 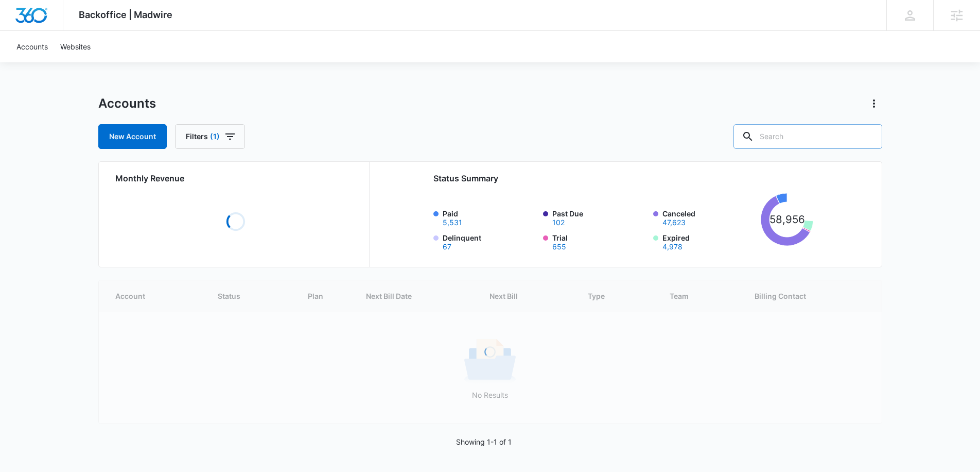 I want to click on a: New Account, so click(x=132, y=137).